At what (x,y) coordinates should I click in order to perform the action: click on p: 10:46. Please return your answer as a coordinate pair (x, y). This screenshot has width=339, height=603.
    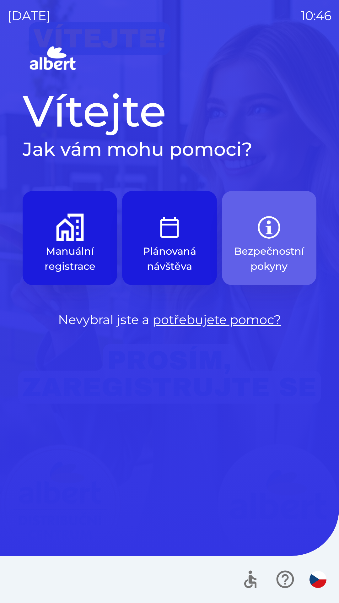
    Looking at the image, I should click on (316, 16).